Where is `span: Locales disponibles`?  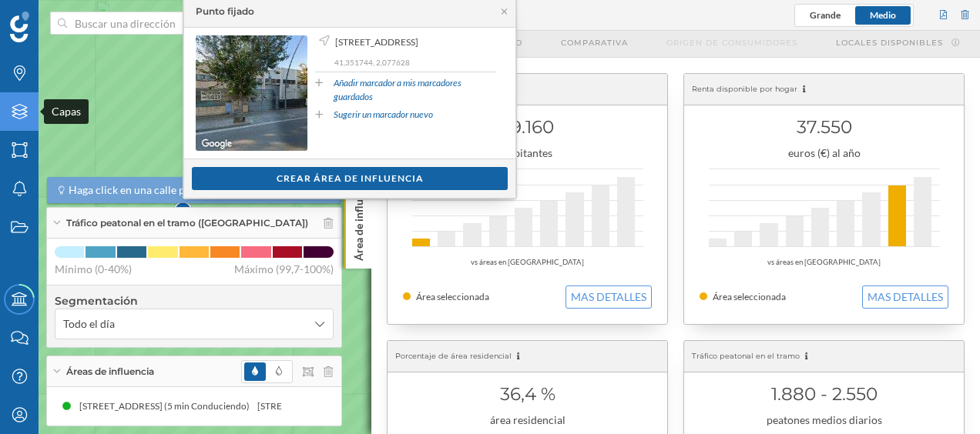
span: Locales disponibles is located at coordinates (889, 43).